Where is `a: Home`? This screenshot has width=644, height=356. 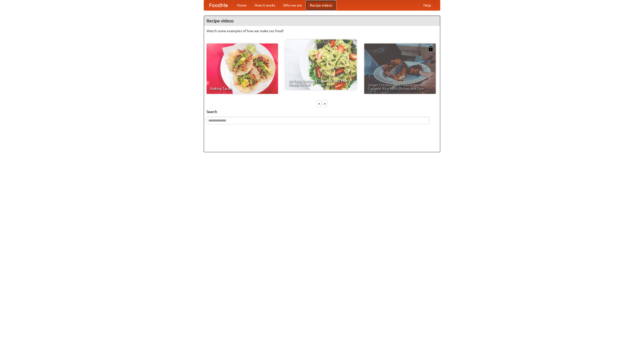
a: Home is located at coordinates (242, 5).